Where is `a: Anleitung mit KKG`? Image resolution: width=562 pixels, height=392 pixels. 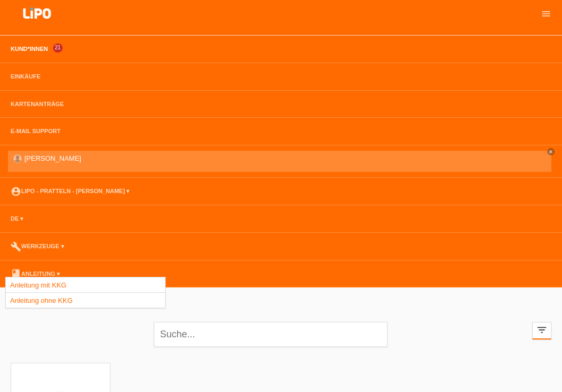
a: Anleitung mit KKG is located at coordinates (38, 285).